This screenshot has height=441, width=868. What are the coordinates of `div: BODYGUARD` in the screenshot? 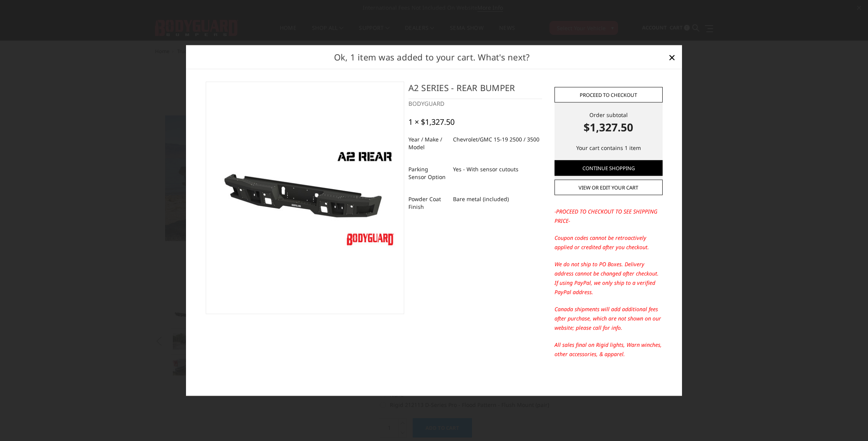 It's located at (475, 103).